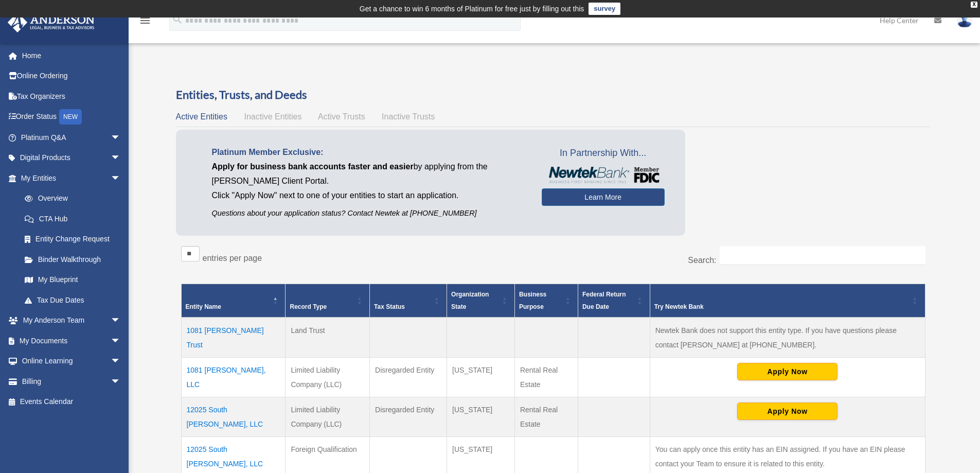  What do you see at coordinates (72, 158) in the screenshot?
I see `a: Digital Productsarrow_drop_down` at bounding box center [72, 158].